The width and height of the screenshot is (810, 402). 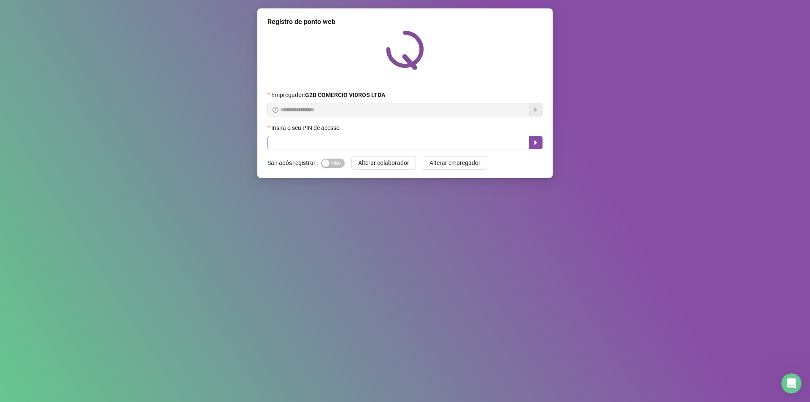 What do you see at coordinates (455, 163) in the screenshot?
I see `button: Alterar empregador` at bounding box center [455, 163].